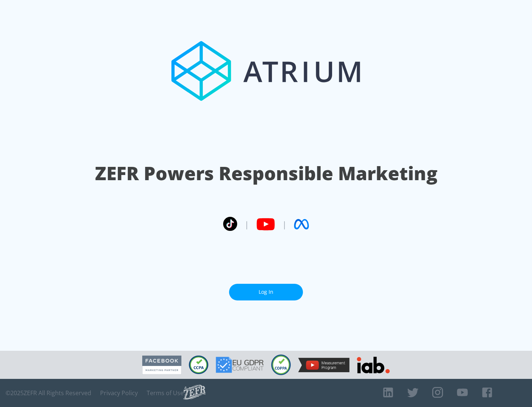 The height and width of the screenshot is (407, 532). I want to click on a: Privacy Policy, so click(119, 392).